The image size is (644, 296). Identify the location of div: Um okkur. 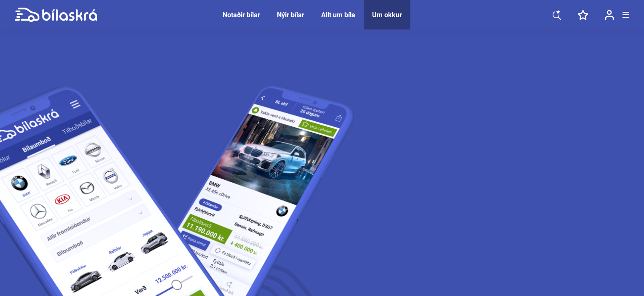
(387, 15).